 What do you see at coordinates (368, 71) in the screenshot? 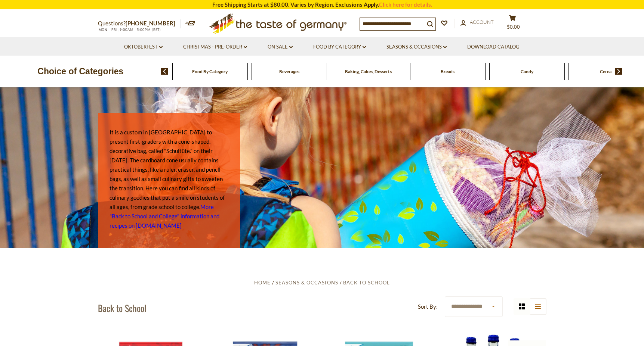
I see `span: Baking, Cakes, Desserts` at bounding box center [368, 71].